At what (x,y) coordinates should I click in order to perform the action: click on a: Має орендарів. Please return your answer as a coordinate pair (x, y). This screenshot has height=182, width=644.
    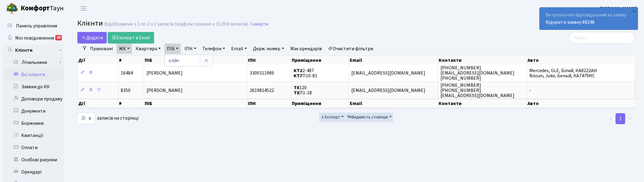
    Looking at the image, I should click on (306, 48).